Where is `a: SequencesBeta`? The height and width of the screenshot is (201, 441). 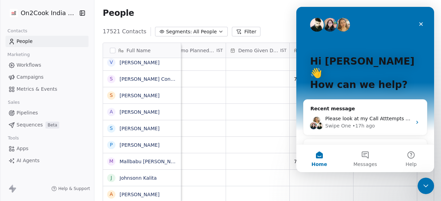 a: SequencesBeta is located at coordinates (47, 125).